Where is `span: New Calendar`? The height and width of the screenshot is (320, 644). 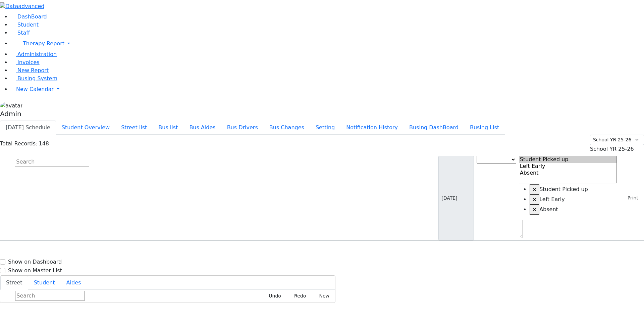
span: New Calendar is located at coordinates (35, 89).